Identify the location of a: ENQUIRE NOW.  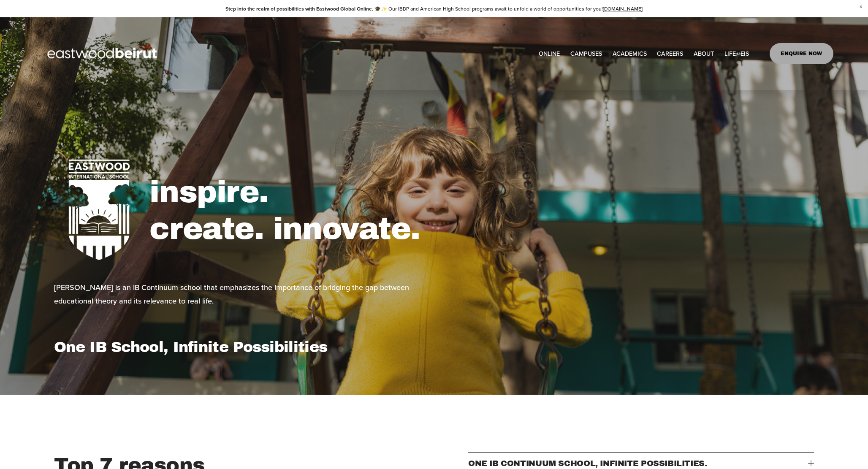
(801, 54).